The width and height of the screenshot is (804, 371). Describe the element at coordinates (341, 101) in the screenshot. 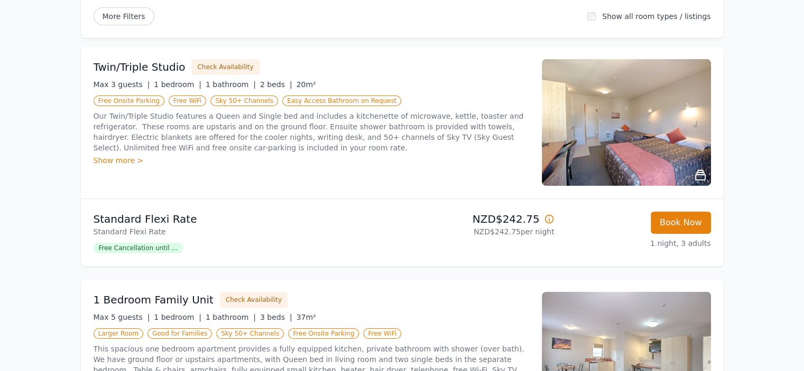

I see `span: Easy Access Bathroom on Request` at that location.